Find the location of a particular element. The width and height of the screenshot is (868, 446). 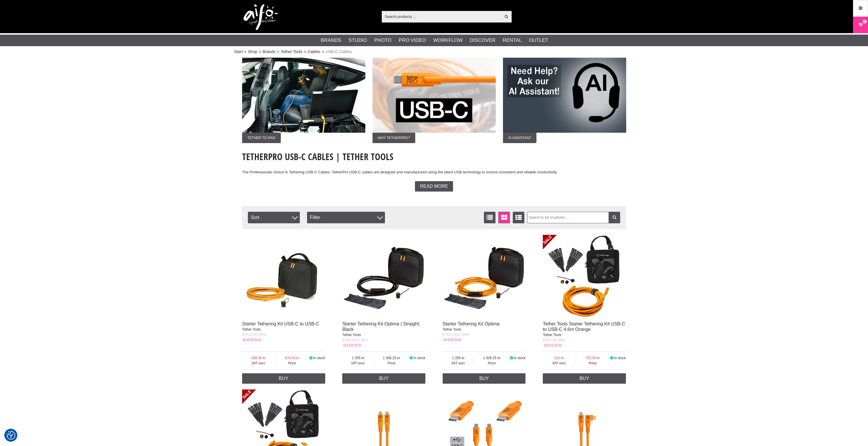

a: Window is located at coordinates (504, 218).